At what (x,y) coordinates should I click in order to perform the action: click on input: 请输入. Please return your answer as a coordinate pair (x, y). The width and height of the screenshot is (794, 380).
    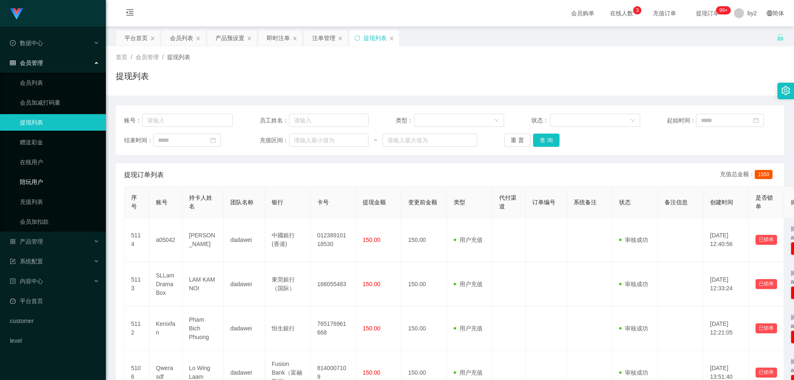
    Looking at the image, I should click on (329, 120).